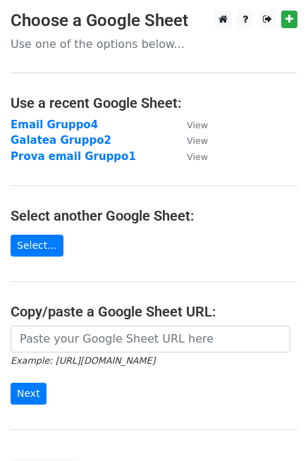  Describe the element at coordinates (150, 339) in the screenshot. I see `input: Paste your Google Sheet URL here` at that location.